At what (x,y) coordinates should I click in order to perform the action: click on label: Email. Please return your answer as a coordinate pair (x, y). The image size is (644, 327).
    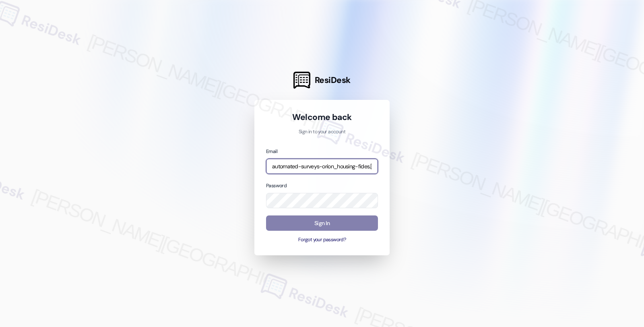
    Looking at the image, I should click on (271, 151).